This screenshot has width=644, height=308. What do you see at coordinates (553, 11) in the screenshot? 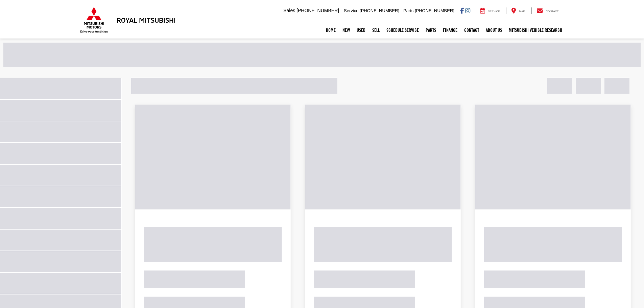
I see `span: Contact` at bounding box center [553, 11].